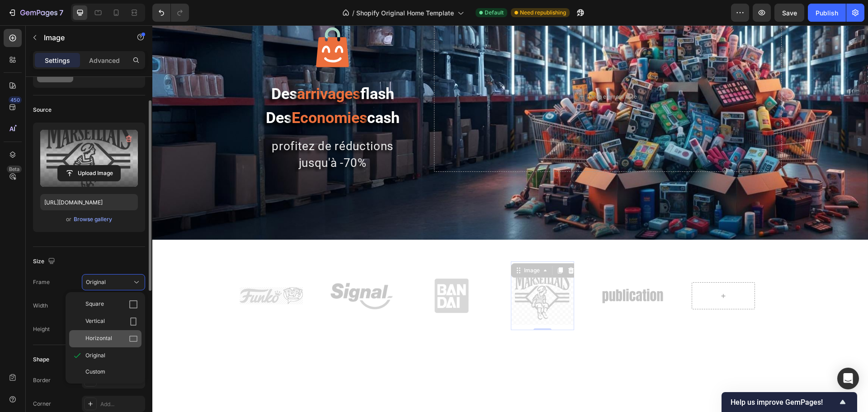  What do you see at coordinates (14, 169) in the screenshot?
I see `div: Beta` at bounding box center [14, 169].